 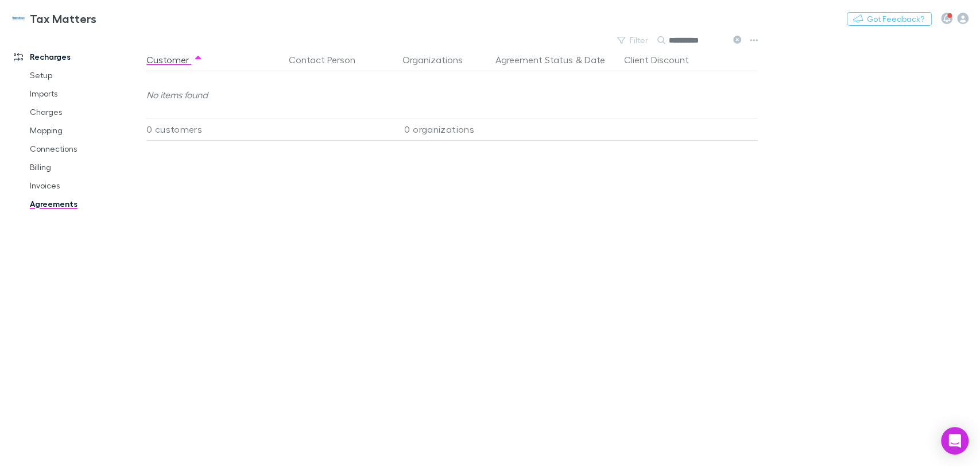 I want to click on a: Invoices, so click(x=86, y=185).